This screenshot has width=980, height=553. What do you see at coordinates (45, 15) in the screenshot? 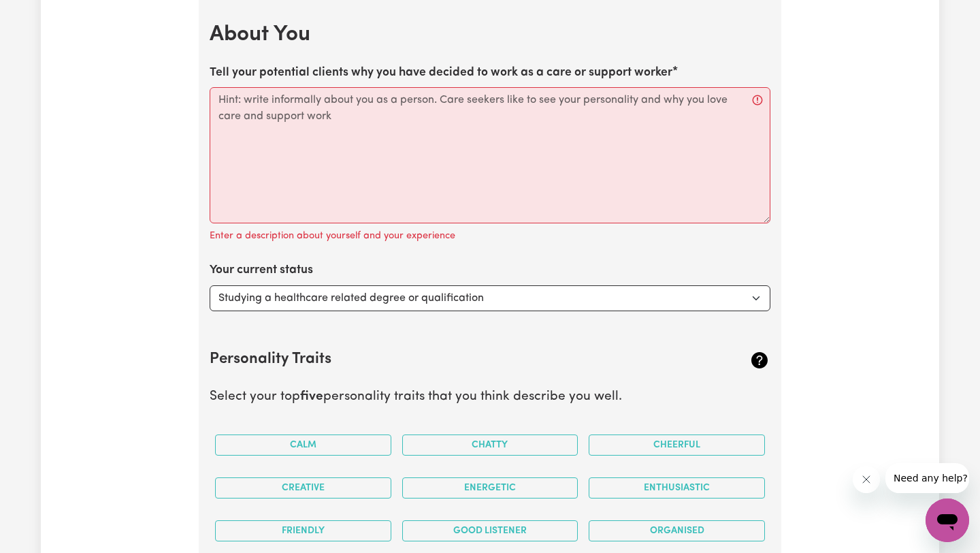
I see `span: Need any help?` at bounding box center [45, 15].